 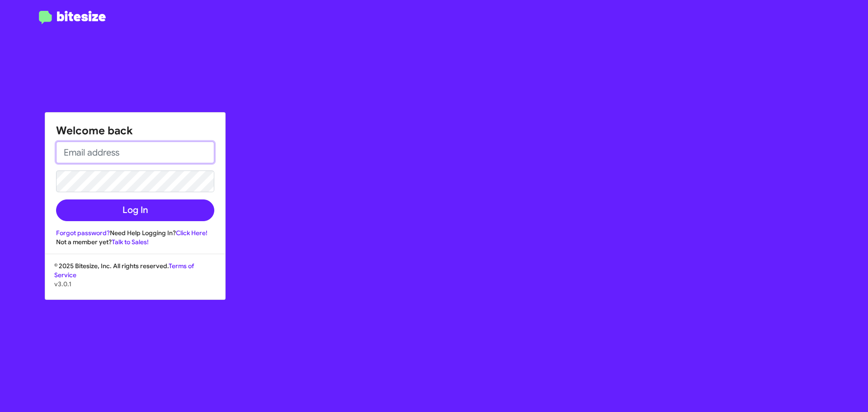 I want to click on div: © 2025 Bitesize, Inc. All rights reserved., so click(x=135, y=281).